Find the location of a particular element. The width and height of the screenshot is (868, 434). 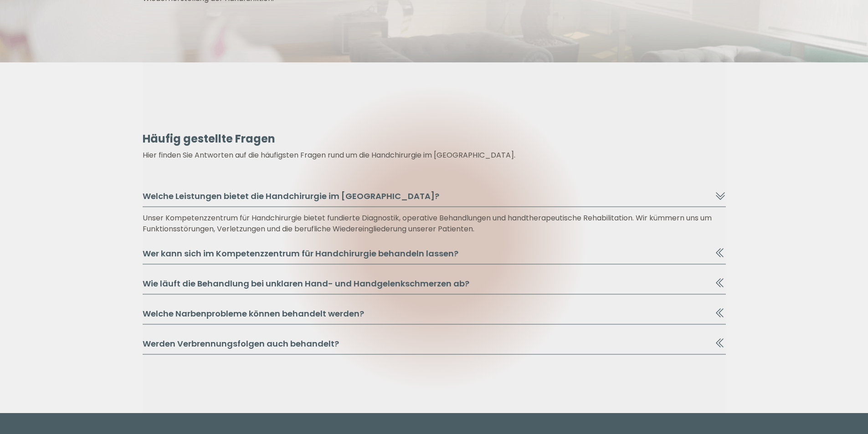

button: Werden Verbrennungsfolgen auch behandelt? is located at coordinates (434, 346).